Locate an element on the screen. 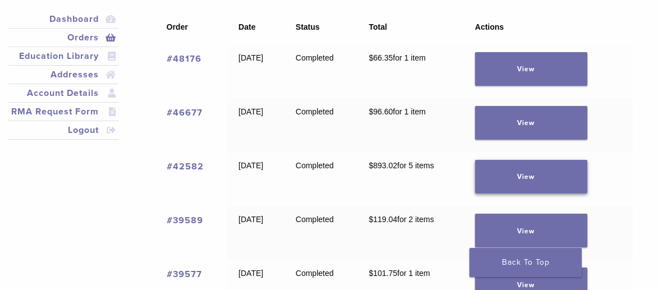 The height and width of the screenshot is (290, 658). span: 893.02 is located at coordinates (383, 166).